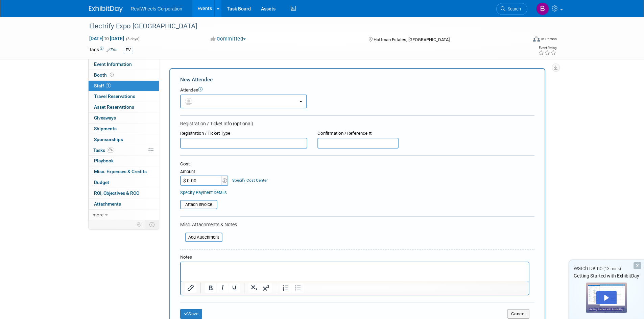  I want to click on a: Playbook, so click(124, 161).